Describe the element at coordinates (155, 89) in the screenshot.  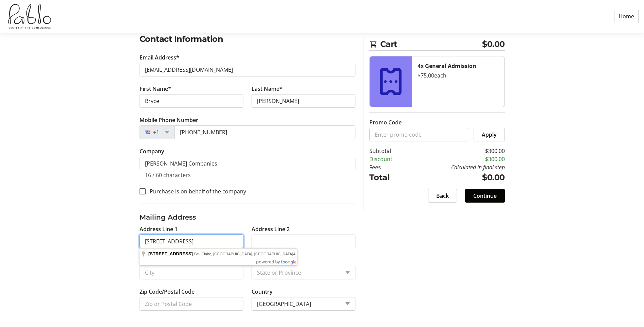
I see `label: First Name*` at that location.